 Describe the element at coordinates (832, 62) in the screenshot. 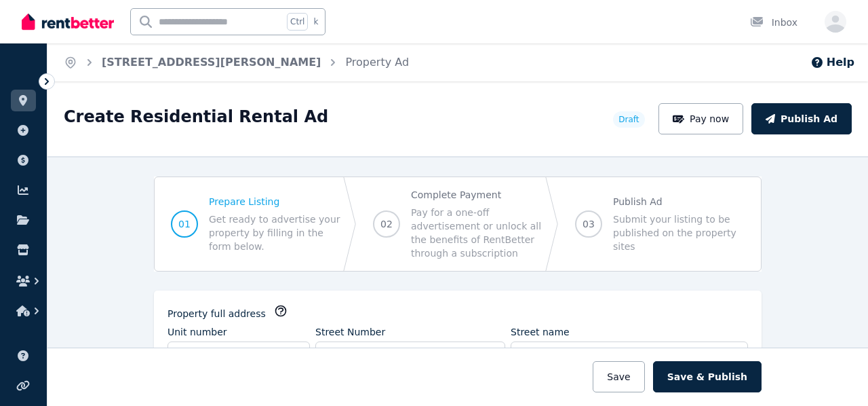

I see `button: Help` at that location.